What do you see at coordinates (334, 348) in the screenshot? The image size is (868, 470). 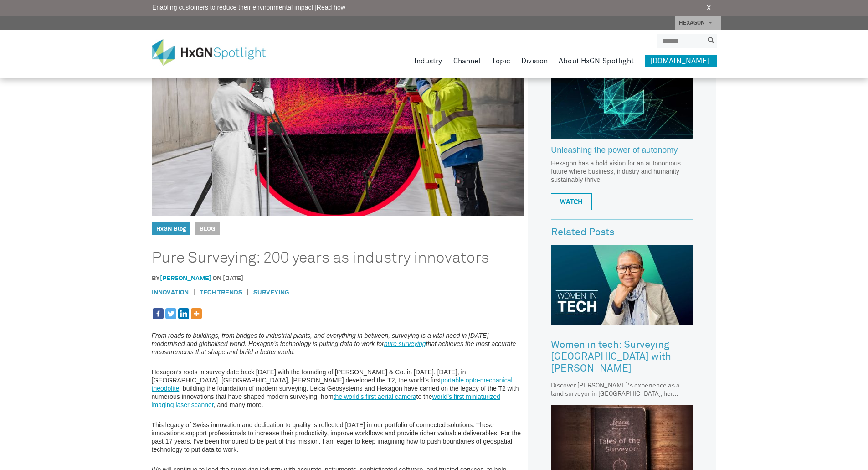 I see `em: that achieves the most accurate measurements that shape and build a better world.` at bounding box center [334, 348].